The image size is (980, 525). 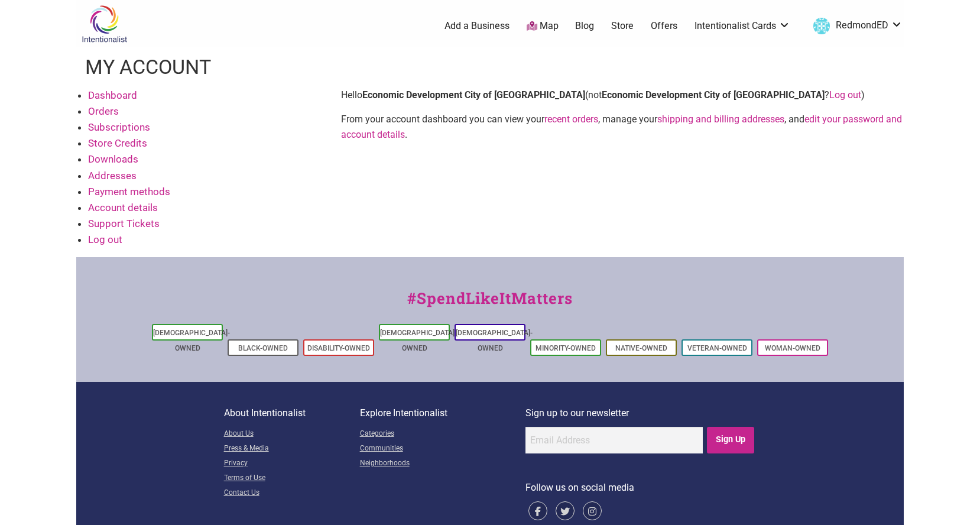 What do you see at coordinates (292, 434) in the screenshot?
I see `a: About Us` at bounding box center [292, 434].